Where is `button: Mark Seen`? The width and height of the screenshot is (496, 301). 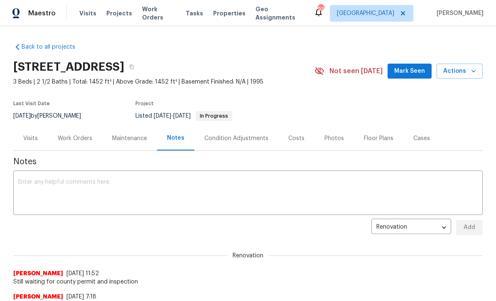 button: Mark Seen is located at coordinates (410, 71).